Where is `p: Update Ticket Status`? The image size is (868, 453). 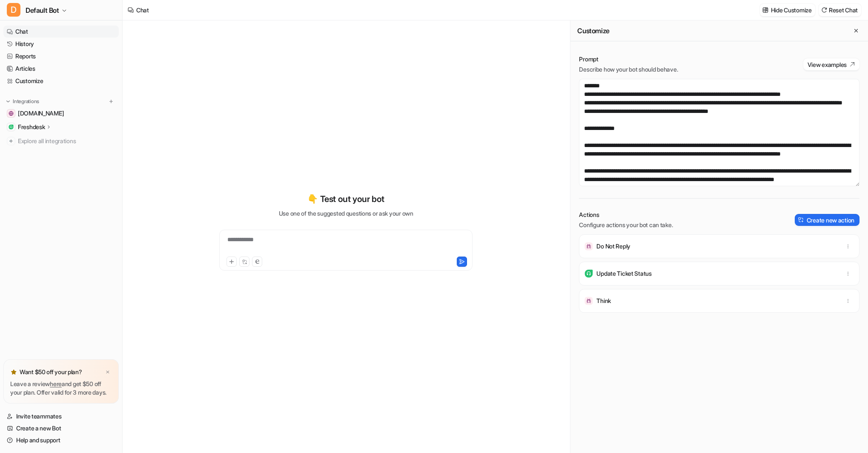 p: Update Ticket Status is located at coordinates (624, 273).